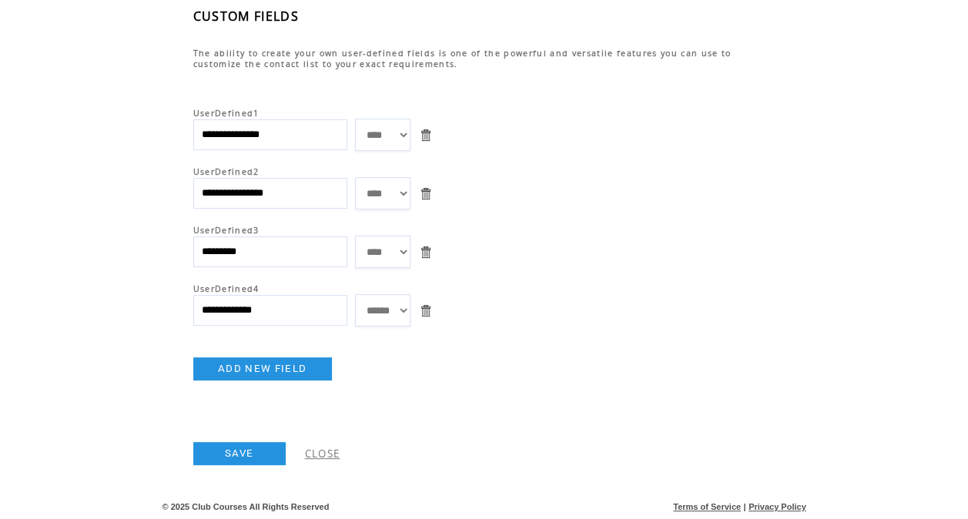 The height and width of the screenshot is (519, 968). Describe the element at coordinates (226, 172) in the screenshot. I see `span: UserDefined2` at that location.